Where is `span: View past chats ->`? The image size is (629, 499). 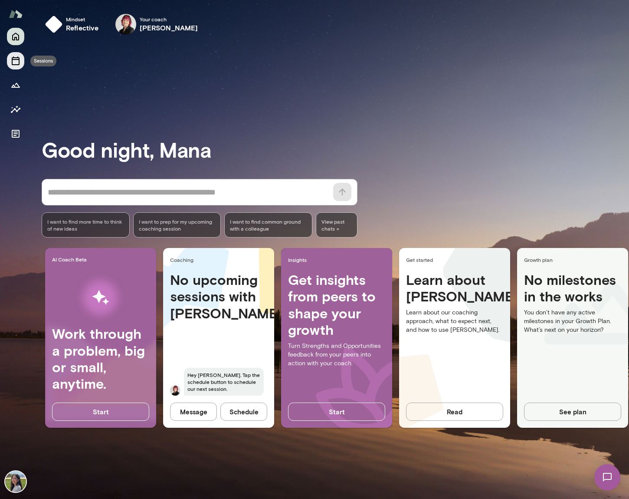 span: View past chats -> is located at coordinates (337, 225).